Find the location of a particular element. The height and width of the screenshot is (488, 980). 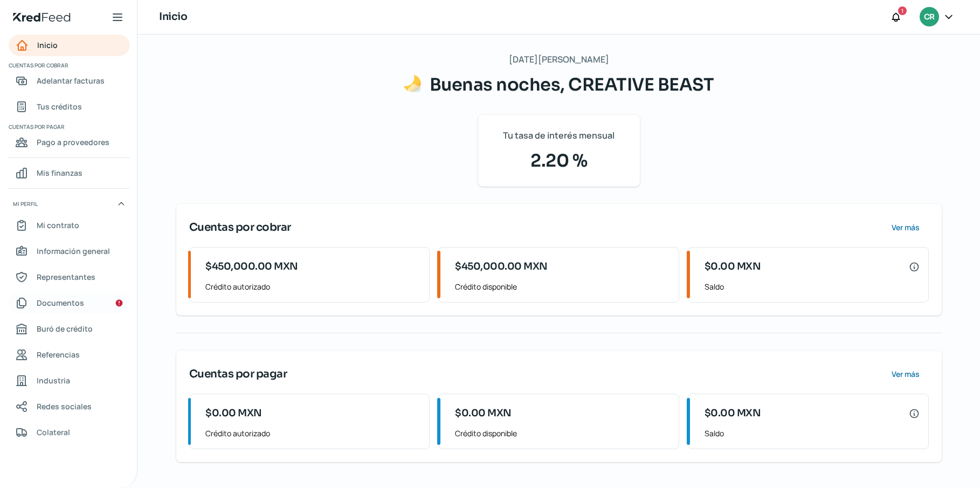

span: Buenas noches, CREATIVE BEAST is located at coordinates (571, 85).